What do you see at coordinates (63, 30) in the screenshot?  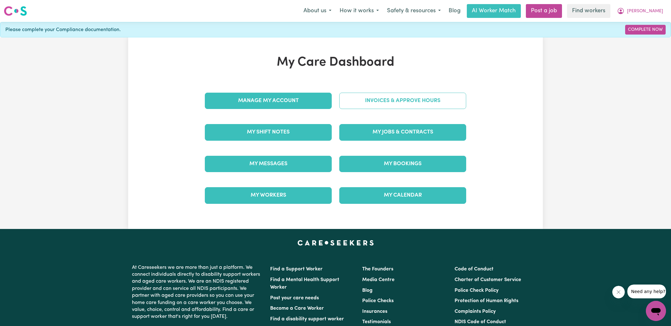 I see `span: Please complete your Compliance documentation.` at bounding box center [63, 30].